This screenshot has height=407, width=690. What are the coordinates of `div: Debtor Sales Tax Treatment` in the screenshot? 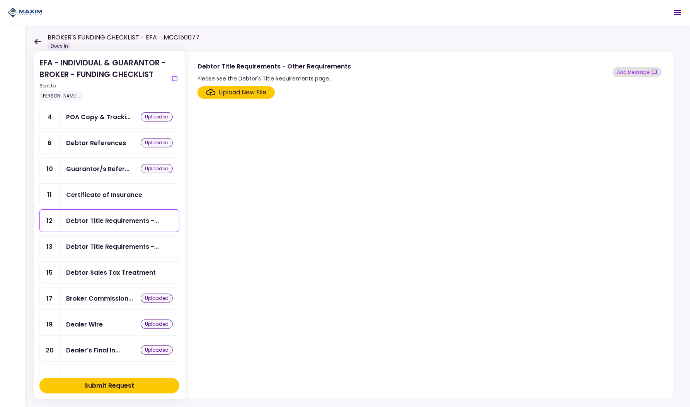 It's located at (111, 272).